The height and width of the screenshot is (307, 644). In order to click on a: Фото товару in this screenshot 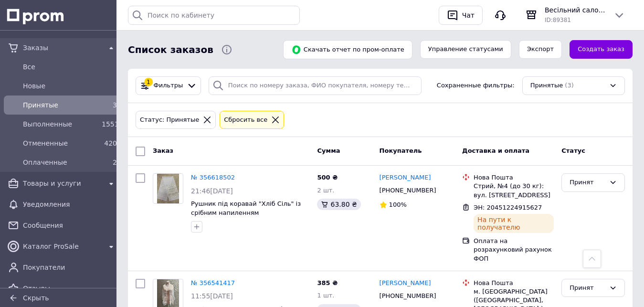, I will do `click(168, 189)`.